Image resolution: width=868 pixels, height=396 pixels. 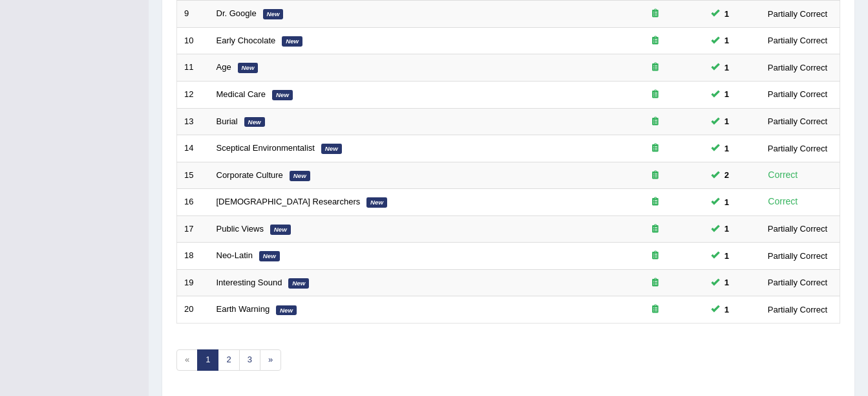 I want to click on td: 10, so click(x=194, y=41).